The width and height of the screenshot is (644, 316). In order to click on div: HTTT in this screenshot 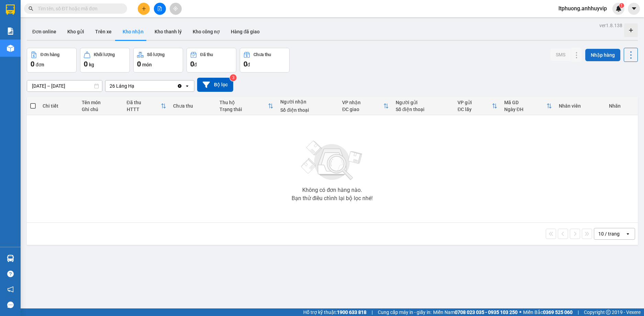, I will do `click(144, 109)`.